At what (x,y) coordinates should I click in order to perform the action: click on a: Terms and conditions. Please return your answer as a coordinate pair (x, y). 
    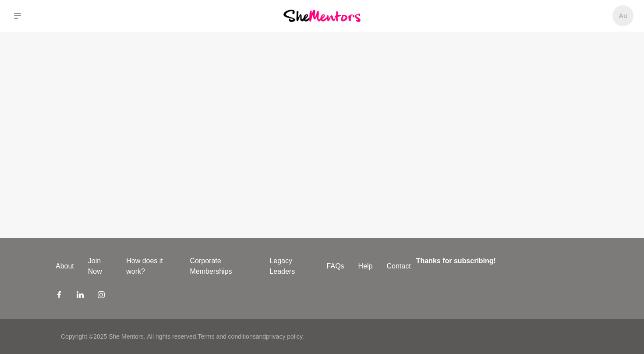
    Looking at the image, I should click on (226, 336).